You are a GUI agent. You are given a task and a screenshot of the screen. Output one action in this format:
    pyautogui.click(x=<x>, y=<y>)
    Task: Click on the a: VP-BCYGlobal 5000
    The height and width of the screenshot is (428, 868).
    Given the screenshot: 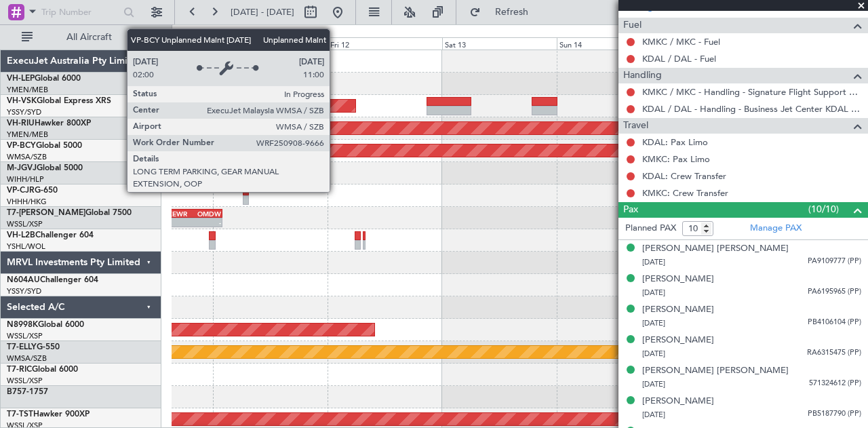 What is the action you would take?
    pyautogui.click(x=44, y=146)
    